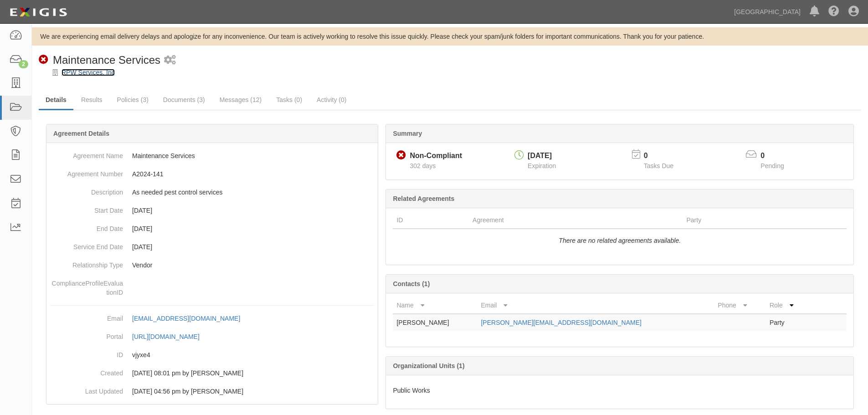 Image resolution: width=868 pixels, height=415 pixels. I want to click on dt: ID, so click(86, 353).